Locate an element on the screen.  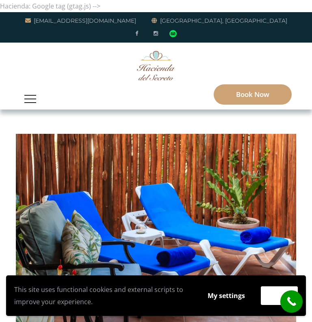
button: Accept is located at coordinates (279, 296).